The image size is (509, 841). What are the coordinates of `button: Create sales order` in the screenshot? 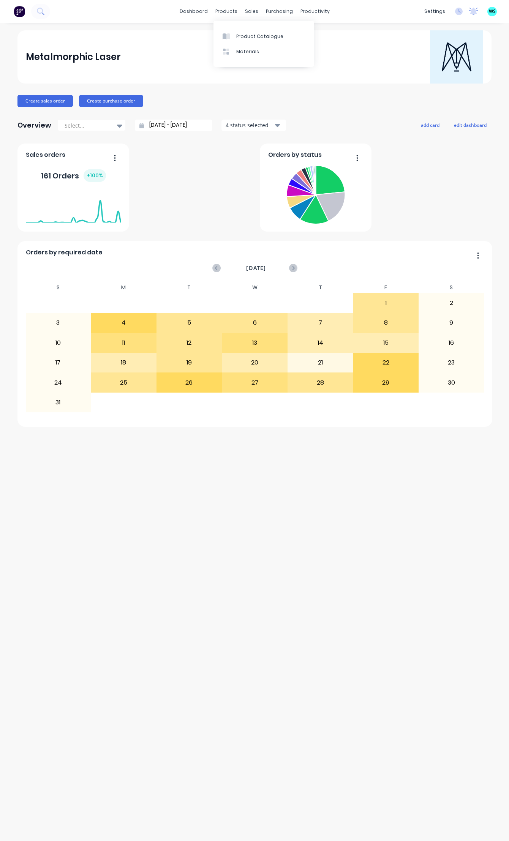 It's located at (45, 101).